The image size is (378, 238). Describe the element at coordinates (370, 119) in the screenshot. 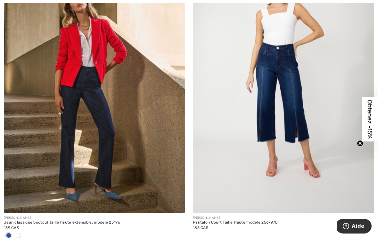

I see `div: Obtenez -15%Close teaser` at that location.